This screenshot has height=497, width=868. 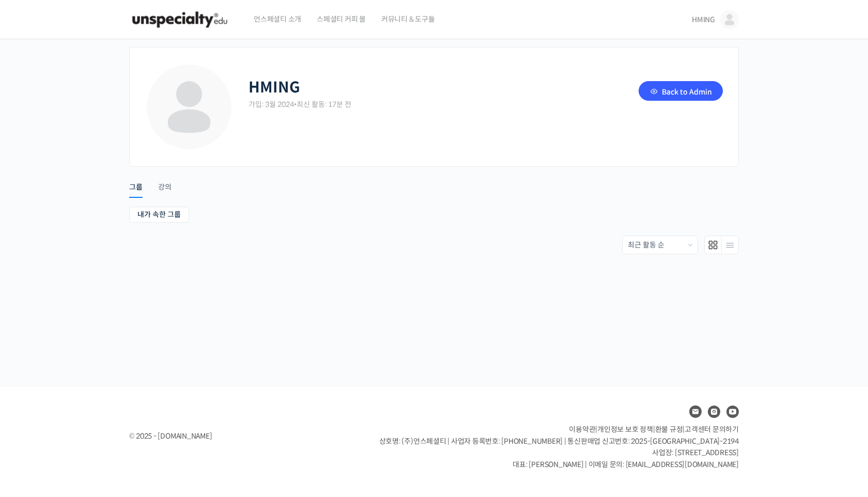 What do you see at coordinates (625, 429) in the screenshot?
I see `a: 개인정보 보호 정책` at bounding box center [625, 429].